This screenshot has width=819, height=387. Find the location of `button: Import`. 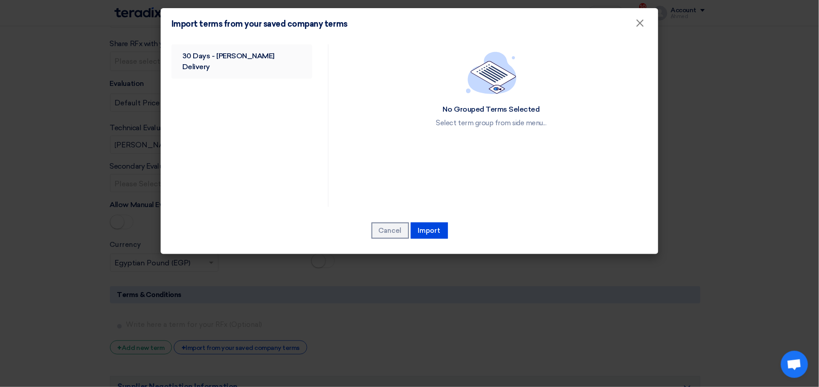

button: Import is located at coordinates (430, 231).